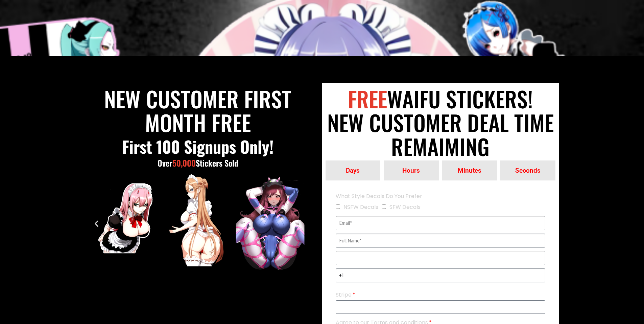  I want to click on input: Email*, so click(441, 223).